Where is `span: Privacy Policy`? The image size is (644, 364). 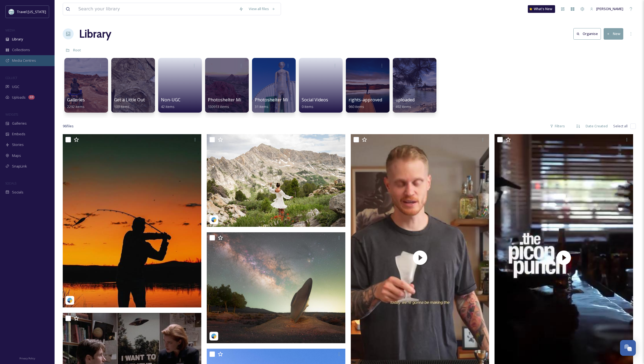
span: Privacy Policy is located at coordinates (27, 358).